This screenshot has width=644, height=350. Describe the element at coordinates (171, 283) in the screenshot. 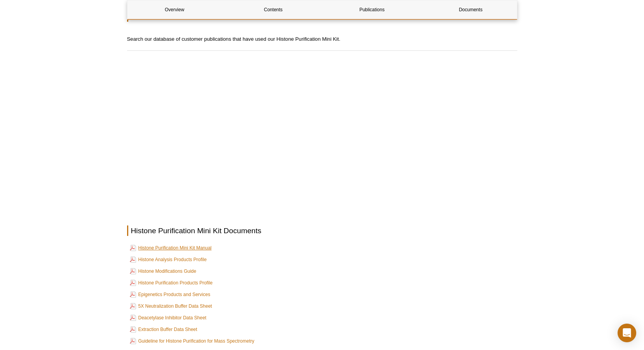

I see `a: Histone Purification Products Profile` at that location.